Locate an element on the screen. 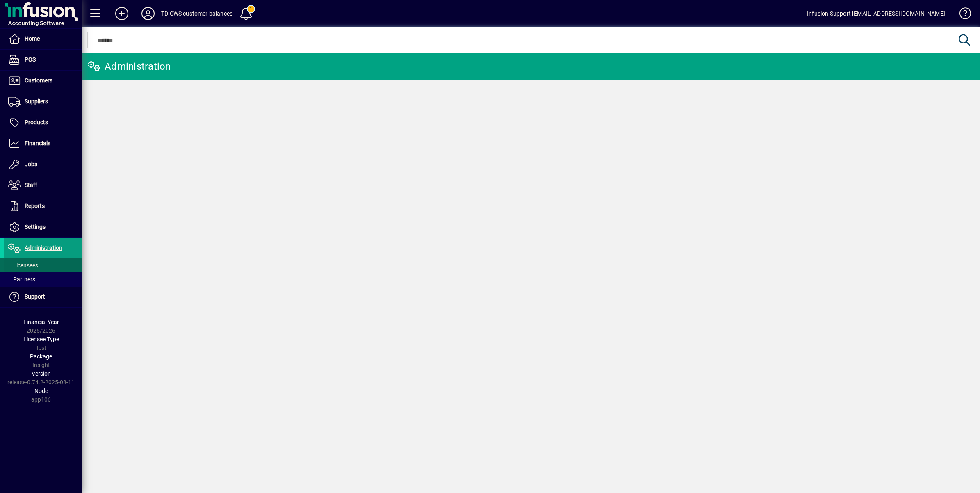 This screenshot has width=980, height=493. span: Jobs is located at coordinates (31, 164).